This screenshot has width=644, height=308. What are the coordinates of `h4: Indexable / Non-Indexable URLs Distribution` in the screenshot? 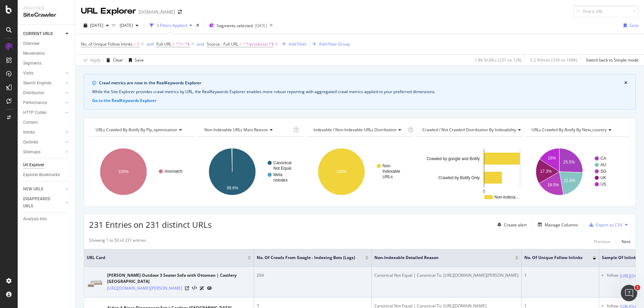 It's located at (360, 130).